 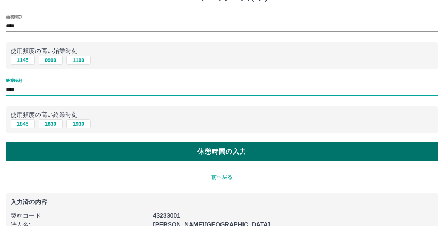 What do you see at coordinates (23, 124) in the screenshot?
I see `button: 1845` at bounding box center [23, 124].